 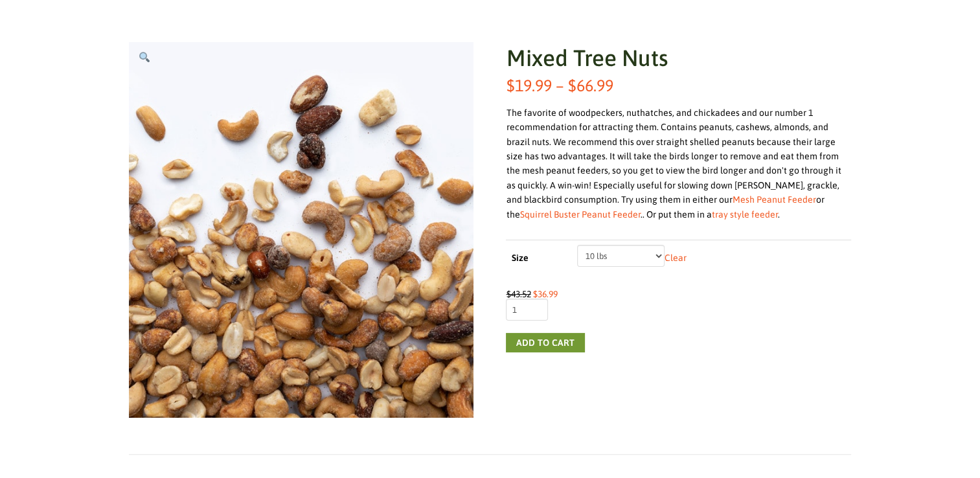 What do you see at coordinates (678, 58) in the screenshot?
I see `h1: Mixed Tree Nuts` at bounding box center [678, 58].